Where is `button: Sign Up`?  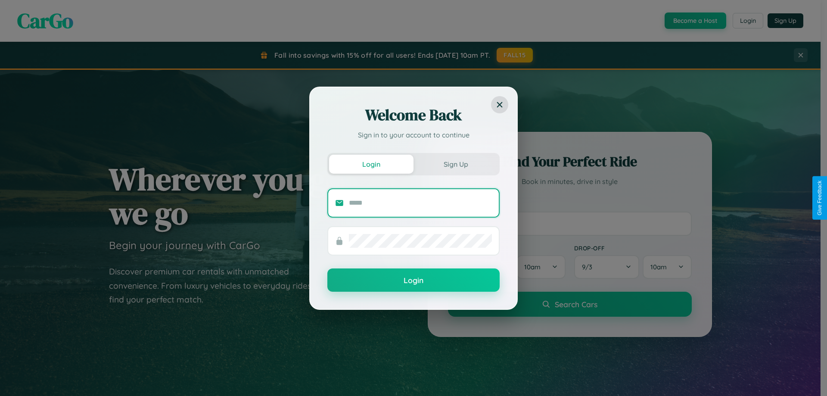
button: Sign Up is located at coordinates (456, 164).